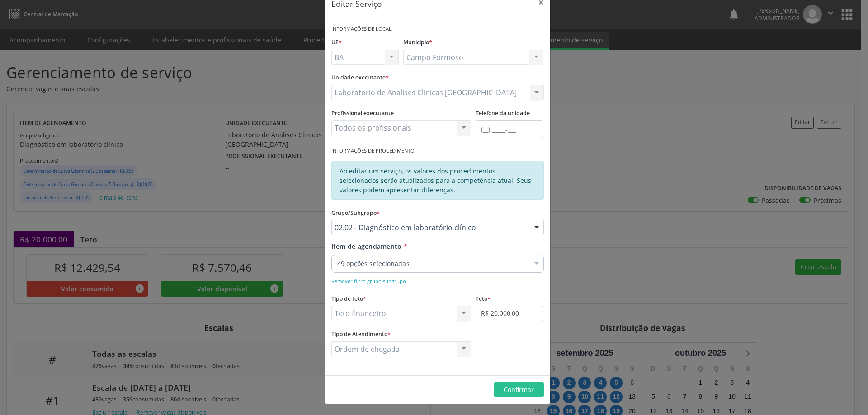 Image resolution: width=868 pixels, height=415 pixels. Describe the element at coordinates (367, 246) in the screenshot. I see `span: Item de agendamento` at that location.